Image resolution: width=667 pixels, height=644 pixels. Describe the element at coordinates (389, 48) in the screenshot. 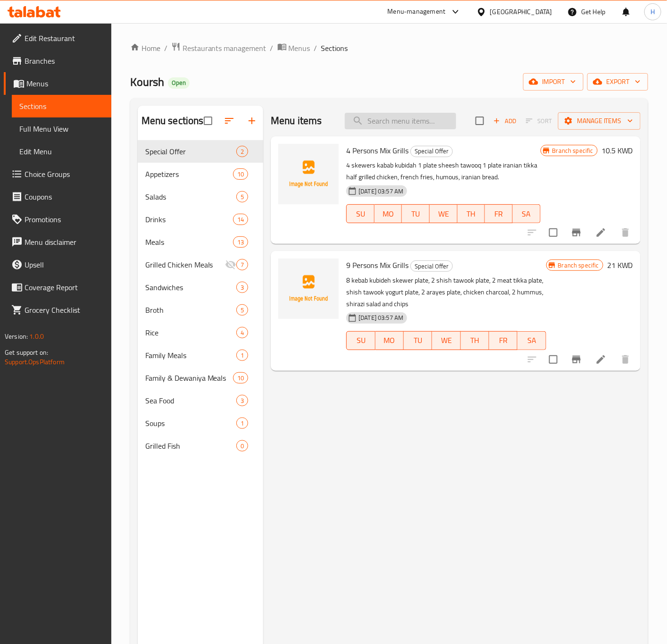

I see `nav: breadcrumb` at that location.